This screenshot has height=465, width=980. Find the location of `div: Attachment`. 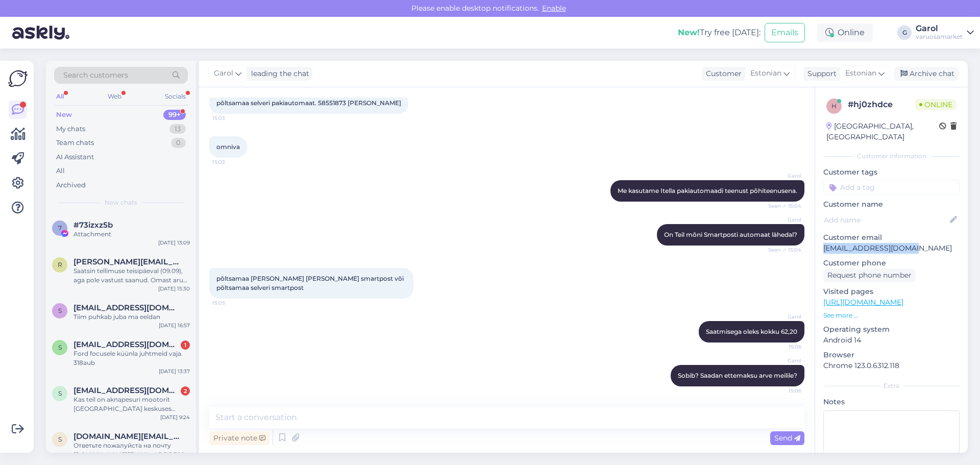

div: Attachment is located at coordinates (132, 235).